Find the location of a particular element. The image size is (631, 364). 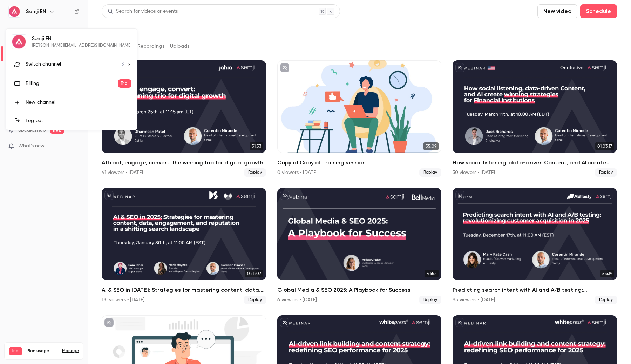

div: Log out is located at coordinates (79, 121).